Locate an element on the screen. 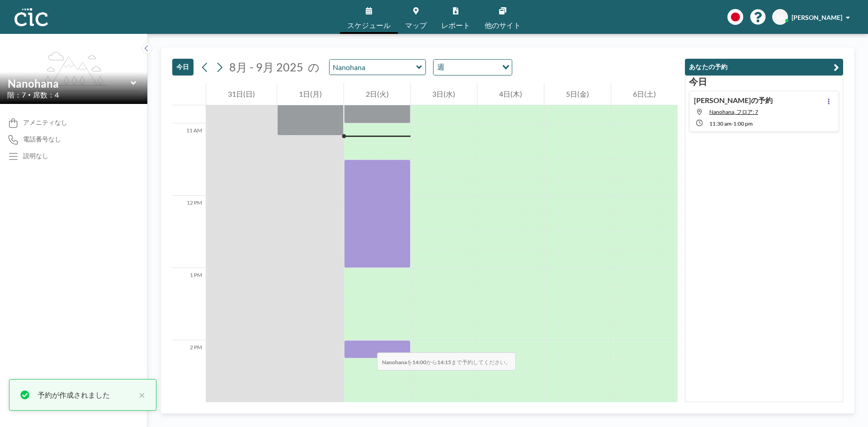 The image size is (868, 427). div: 説明なし is located at coordinates (36, 156).